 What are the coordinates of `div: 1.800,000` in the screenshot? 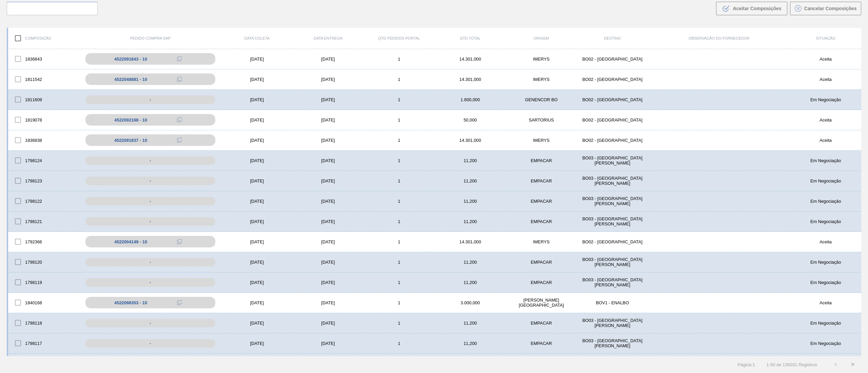 It's located at (470, 100).